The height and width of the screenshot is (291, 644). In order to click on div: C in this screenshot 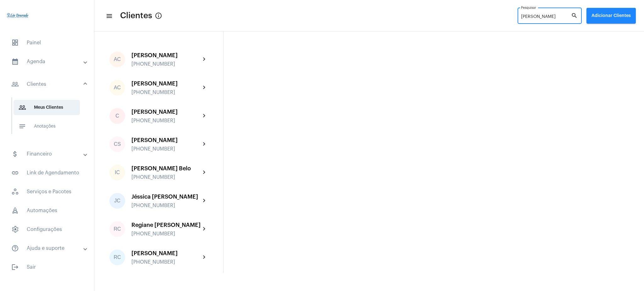, I will do `click(117, 116)`.